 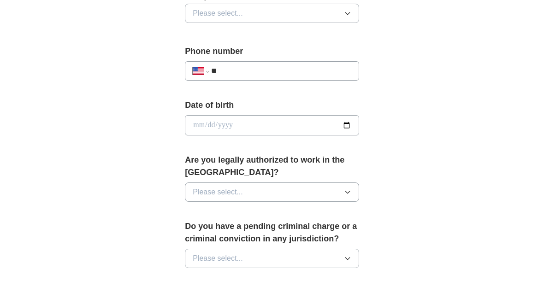 What do you see at coordinates (272, 105) in the screenshot?
I see `label: Date of birth` at bounding box center [272, 105].